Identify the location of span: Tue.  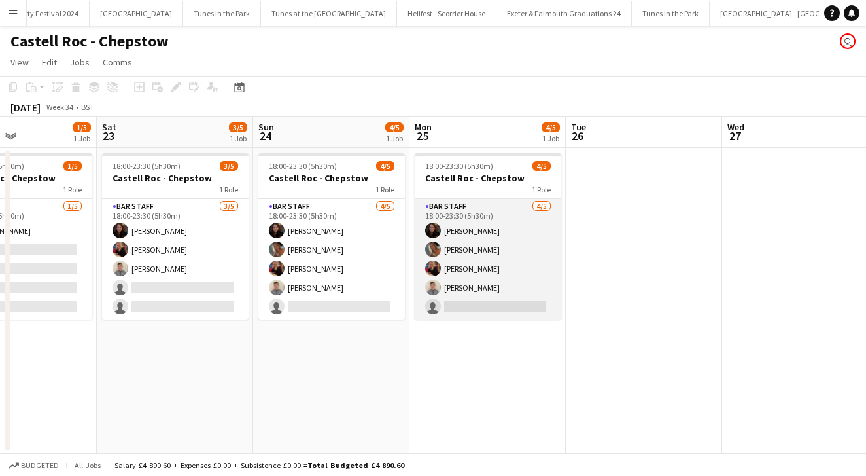
(578, 127).